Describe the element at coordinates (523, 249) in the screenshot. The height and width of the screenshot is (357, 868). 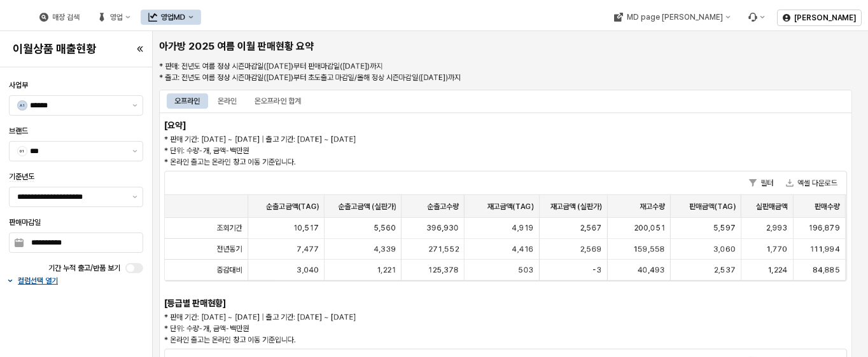
I see `span: 4,416` at that location.